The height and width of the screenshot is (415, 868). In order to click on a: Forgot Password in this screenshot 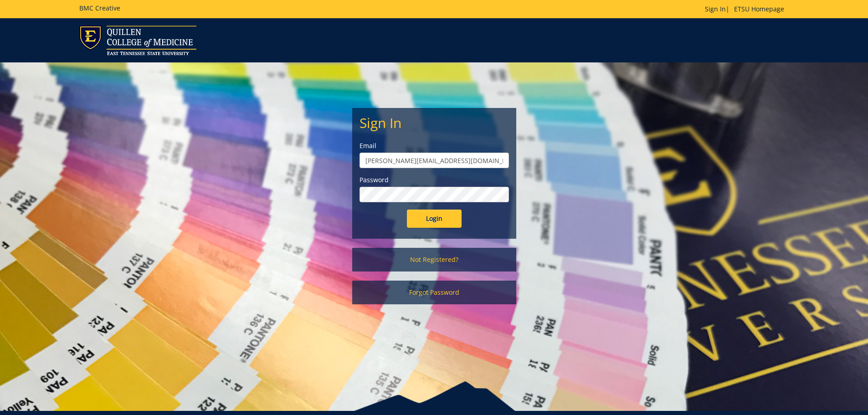, I will do `click(434, 292)`.